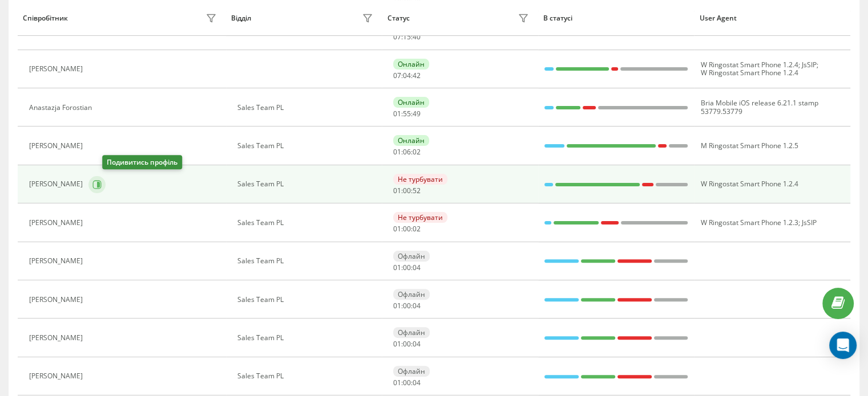 The image size is (868, 396). What do you see at coordinates (241, 18) in the screenshot?
I see `div: Відділ` at bounding box center [241, 18].